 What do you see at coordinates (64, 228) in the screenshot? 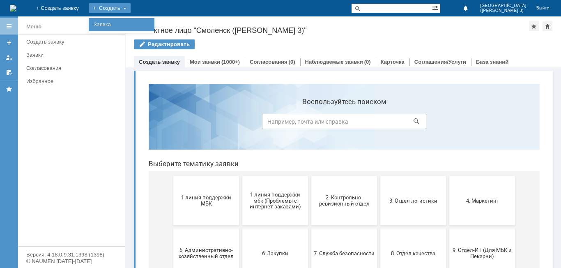
I see `button: Бухгалтерия (для мбк)` at bounding box center [64, 228].